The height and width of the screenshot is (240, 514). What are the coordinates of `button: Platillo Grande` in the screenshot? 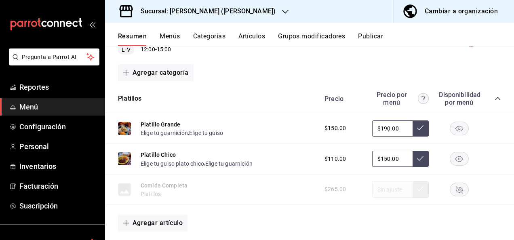 It's located at (160, 124).